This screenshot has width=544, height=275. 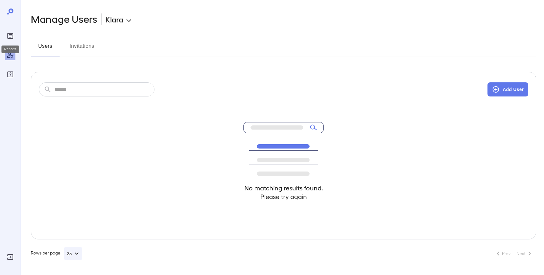 I want to click on h4: Please try again, so click(x=283, y=197).